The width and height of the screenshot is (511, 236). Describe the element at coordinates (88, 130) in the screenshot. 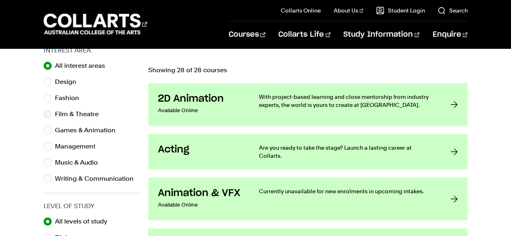

I see `label: Games & Animation` at that location.